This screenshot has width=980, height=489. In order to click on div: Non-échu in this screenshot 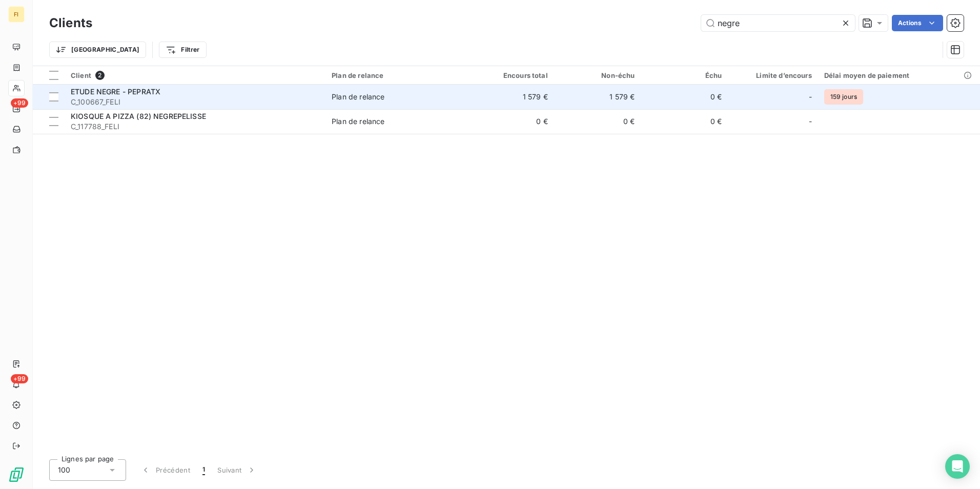, I will do `click(598, 75)`.